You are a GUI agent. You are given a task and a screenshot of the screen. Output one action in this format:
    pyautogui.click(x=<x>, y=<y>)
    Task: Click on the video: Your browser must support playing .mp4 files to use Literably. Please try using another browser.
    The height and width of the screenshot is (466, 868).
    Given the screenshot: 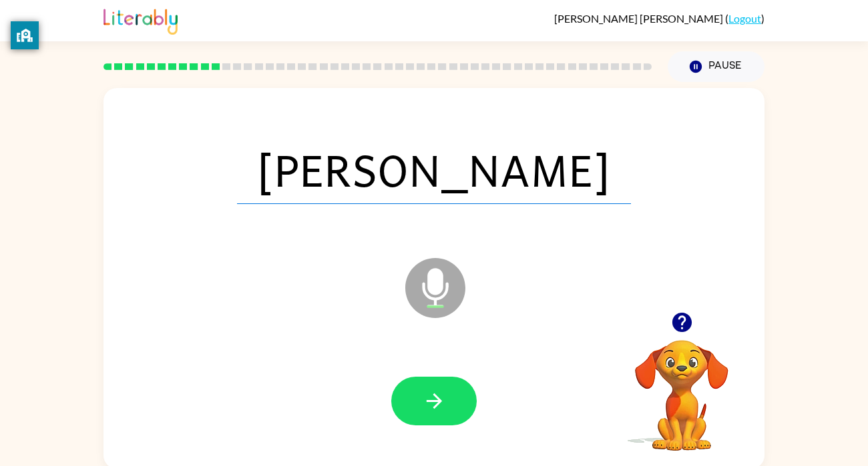 What is the action you would take?
    pyautogui.click(x=681, y=387)
    